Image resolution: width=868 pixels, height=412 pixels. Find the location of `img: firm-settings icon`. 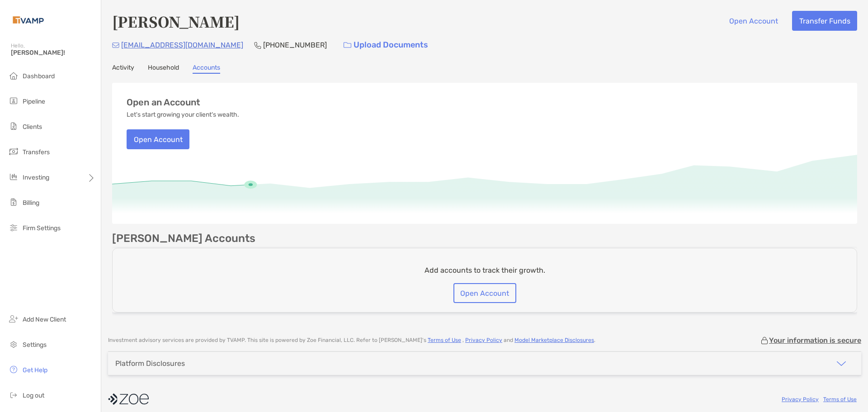

img: firm-settings icon is located at coordinates (13, 228).